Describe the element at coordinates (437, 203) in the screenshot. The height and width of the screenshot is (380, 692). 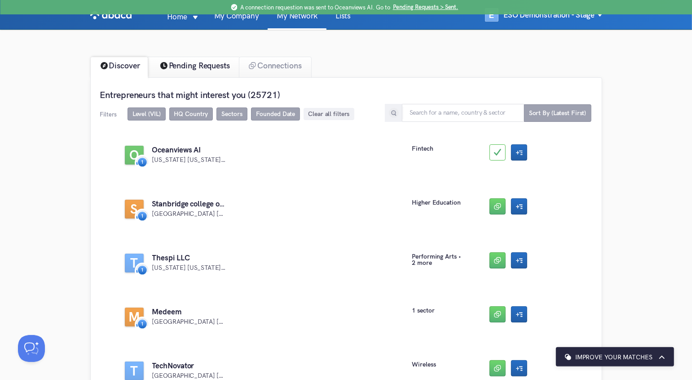
I see `div: higher education` at that location.